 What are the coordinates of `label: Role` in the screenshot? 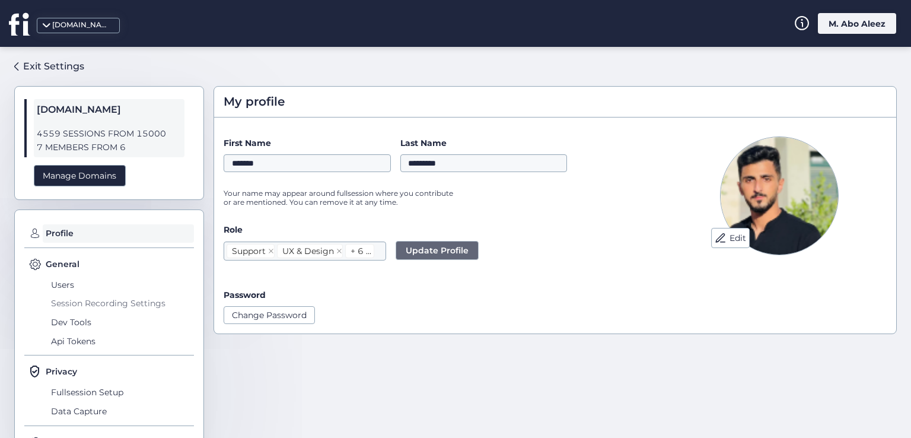 It's located at (438, 229).